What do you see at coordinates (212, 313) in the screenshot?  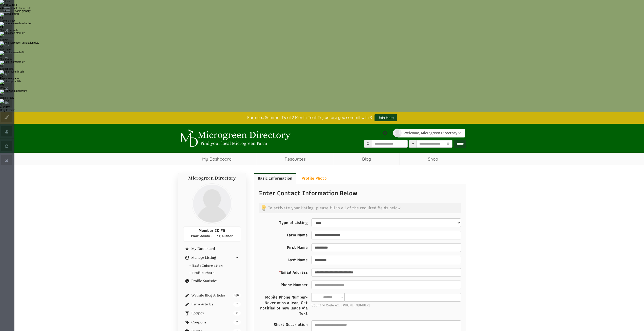 I see `a: 22 Recipes` at bounding box center [212, 313].